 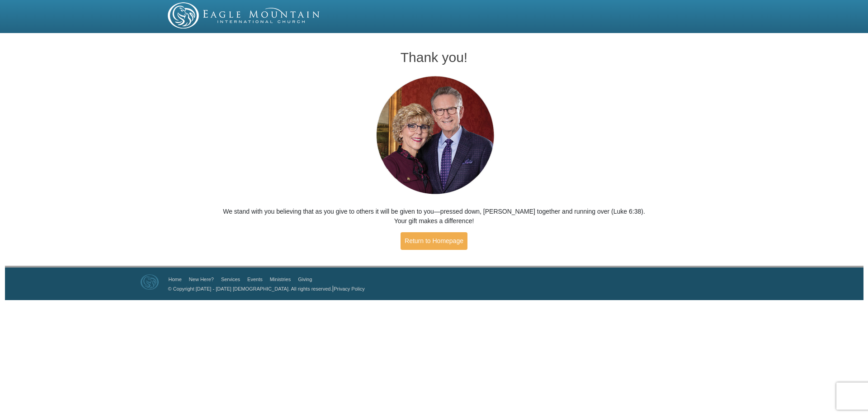 What do you see at coordinates (231, 279) in the screenshot?
I see `a: Services` at bounding box center [231, 279].